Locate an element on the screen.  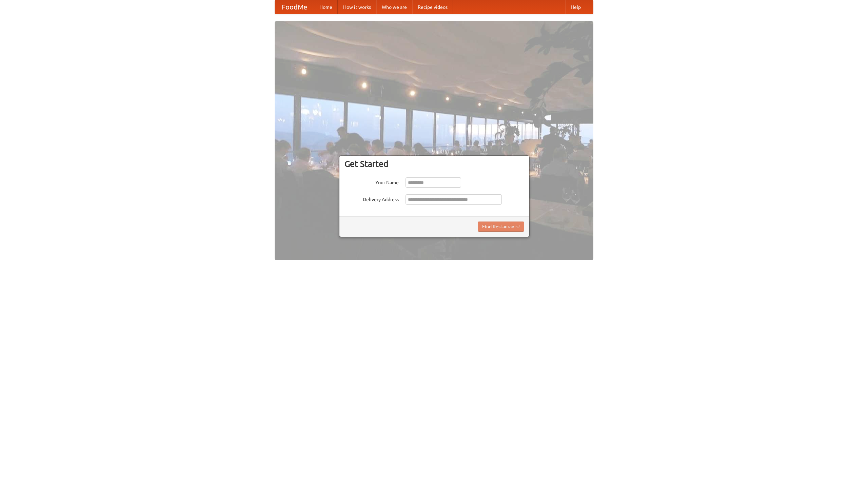
label: Your Name is located at coordinates (372, 182).